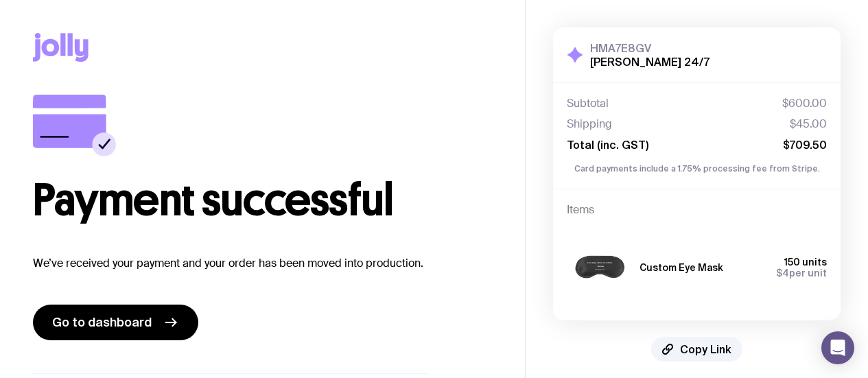  Describe the element at coordinates (262, 201) in the screenshot. I see `h1: Payment successful` at that location.